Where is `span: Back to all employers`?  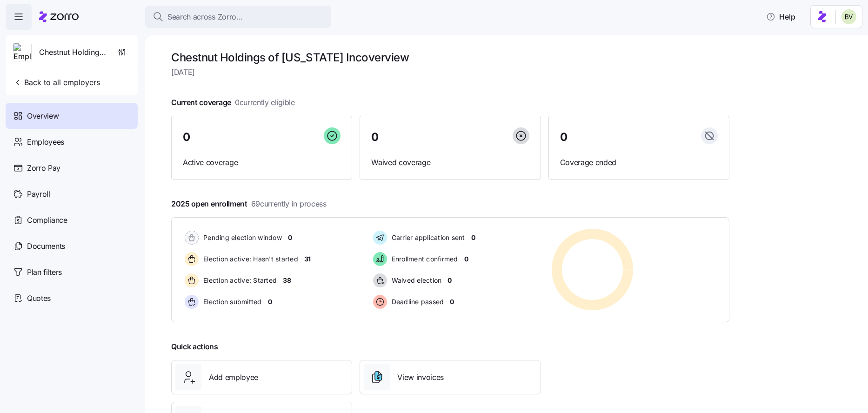 span: Back to all employers is located at coordinates (57, 82).